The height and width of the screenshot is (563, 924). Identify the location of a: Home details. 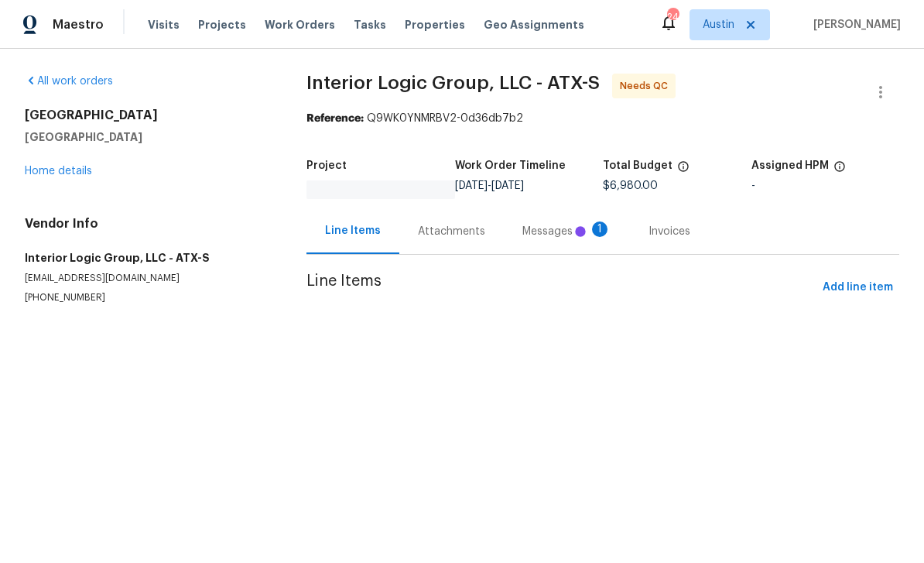
(58, 171).